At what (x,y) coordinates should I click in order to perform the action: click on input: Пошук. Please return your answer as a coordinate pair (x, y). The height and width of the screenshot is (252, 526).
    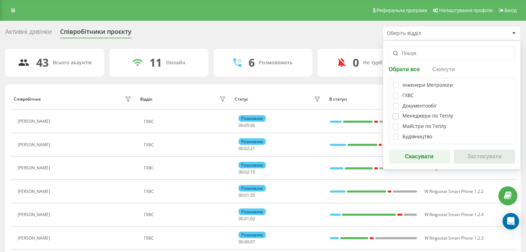
    Looking at the image, I should click on (452, 53).